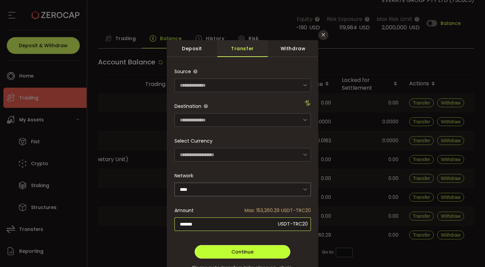 The image size is (485, 267). Describe the element at coordinates (242, 48) in the screenshot. I see `div: Transfer` at that location.